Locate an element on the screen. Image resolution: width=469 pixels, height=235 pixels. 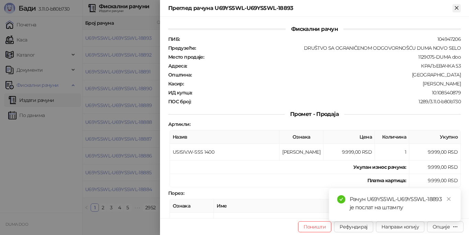
span: Фискални рачун is located at coordinates (314, 29).